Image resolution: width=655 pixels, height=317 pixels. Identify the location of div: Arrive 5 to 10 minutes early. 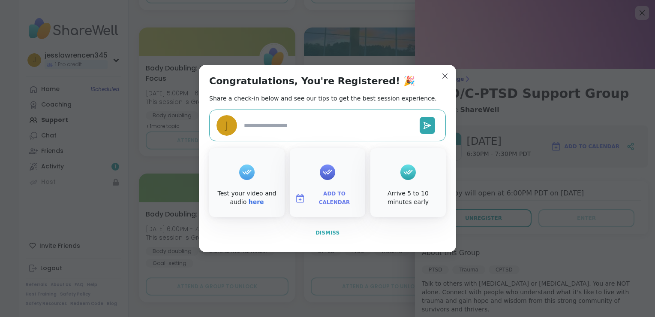
(408, 197).